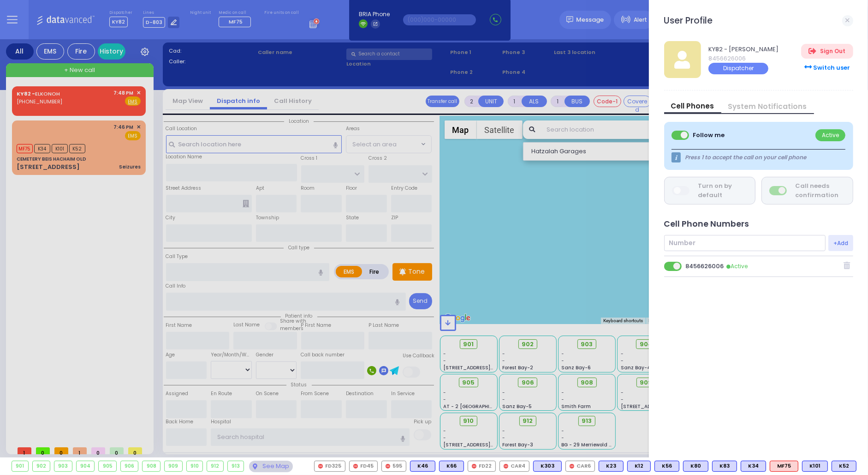  I want to click on div: 903, so click(63, 466).